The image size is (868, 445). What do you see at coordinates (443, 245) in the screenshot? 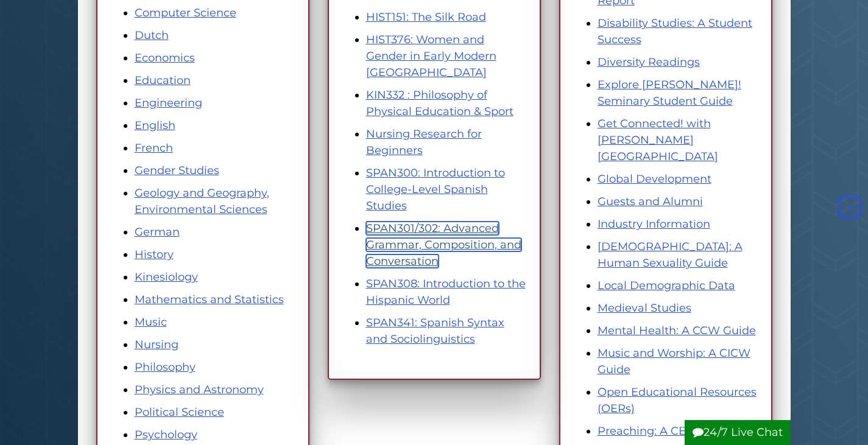
I see `a: SPAN301/302: Advanced Grammar, Composition, and Conversation` at bounding box center [443, 245].